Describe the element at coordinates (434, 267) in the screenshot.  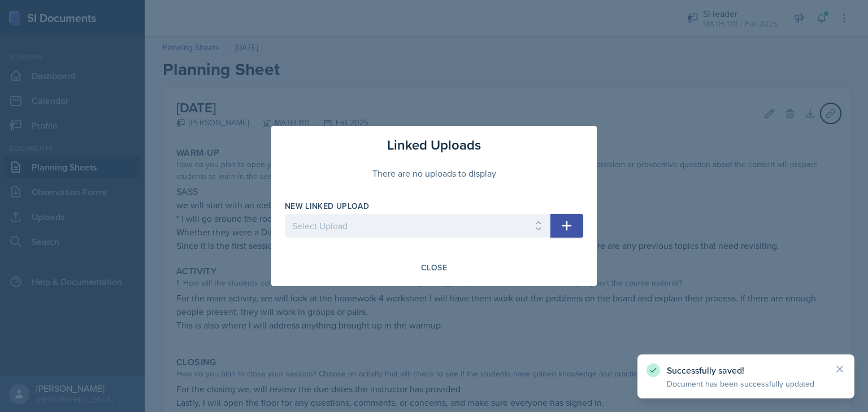
I see `button: Close` at that location.